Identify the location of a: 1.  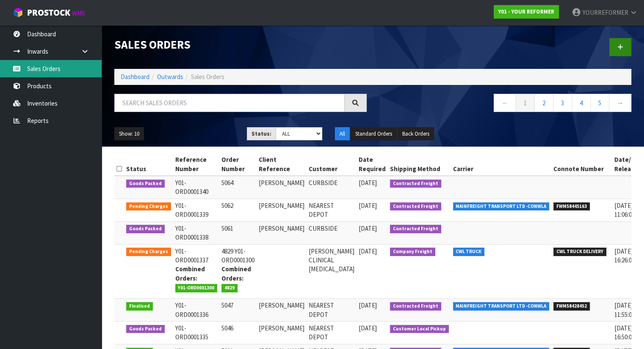
(525, 103).